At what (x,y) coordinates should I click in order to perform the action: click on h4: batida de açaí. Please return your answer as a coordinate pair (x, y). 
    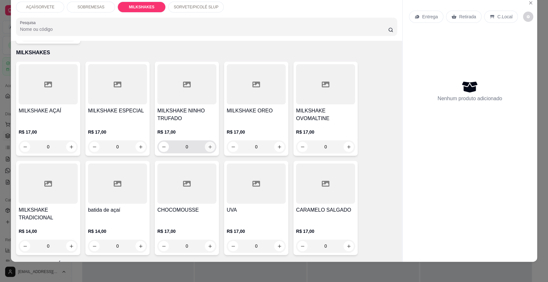
    Looking at the image, I should click on (118, 210).